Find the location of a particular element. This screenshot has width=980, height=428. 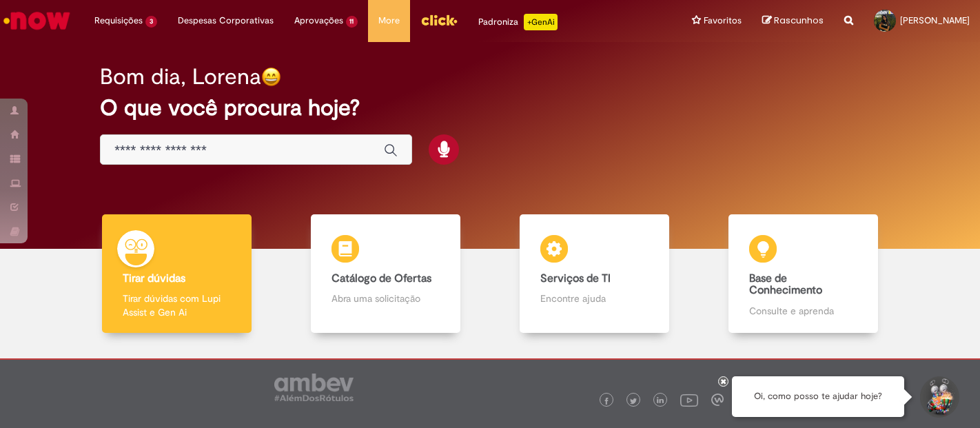

span: 11 is located at coordinates (352, 21).